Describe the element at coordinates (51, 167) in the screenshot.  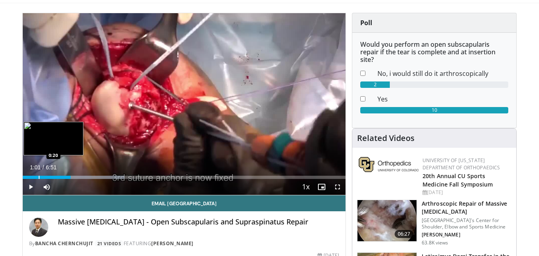
I see `span: 6:51` at that location.